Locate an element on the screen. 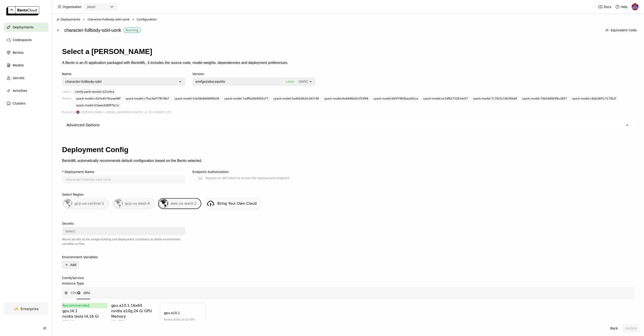  nav: Breadcrumbs navigation is located at coordinates (348, 20).